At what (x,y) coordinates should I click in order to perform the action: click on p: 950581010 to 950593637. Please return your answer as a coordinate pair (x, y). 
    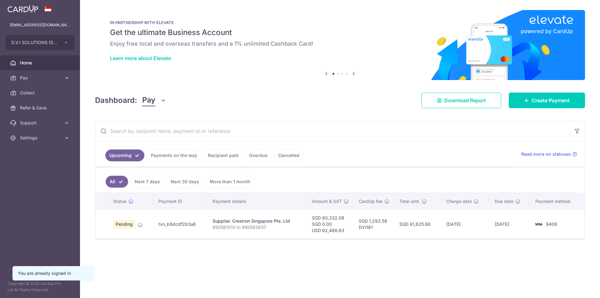
    Looking at the image, I should click on (257, 227).